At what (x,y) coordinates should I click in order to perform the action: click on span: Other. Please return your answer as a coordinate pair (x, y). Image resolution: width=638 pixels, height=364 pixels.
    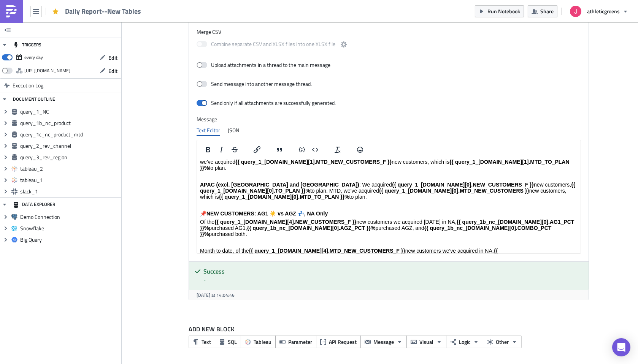
    Looking at the image, I should click on (502, 341).